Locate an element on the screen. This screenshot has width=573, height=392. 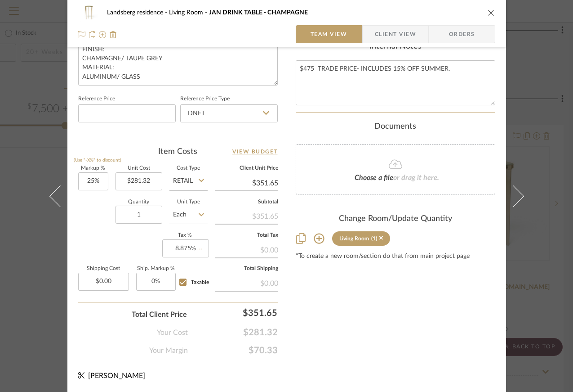
div: Documents is located at coordinates (396, 127).